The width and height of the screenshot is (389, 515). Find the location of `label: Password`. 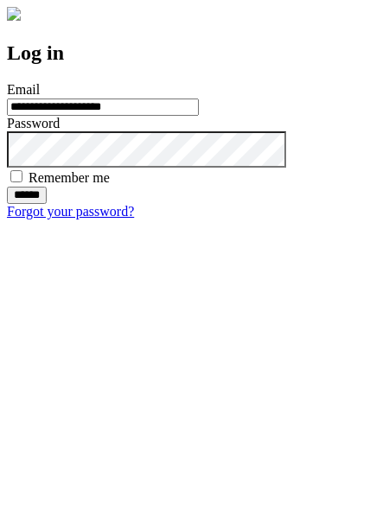

label: Password is located at coordinates (33, 123).